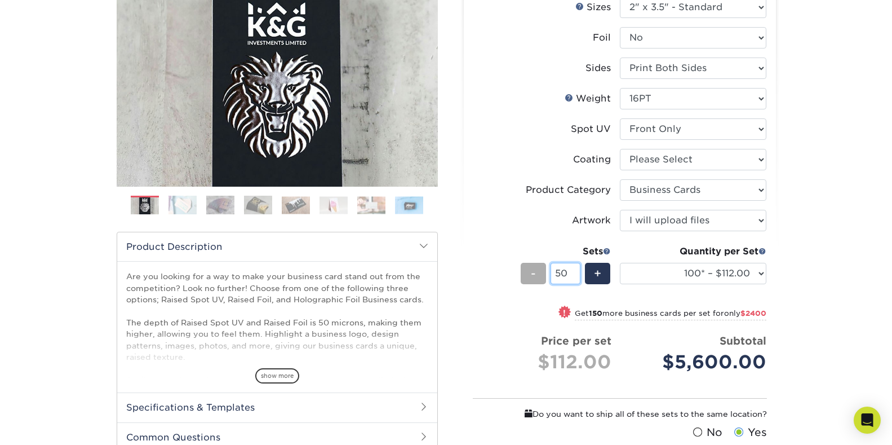 Image resolution: width=892 pixels, height=445 pixels. Describe the element at coordinates (754, 313) in the screenshot. I see `span: $2400` at that location.